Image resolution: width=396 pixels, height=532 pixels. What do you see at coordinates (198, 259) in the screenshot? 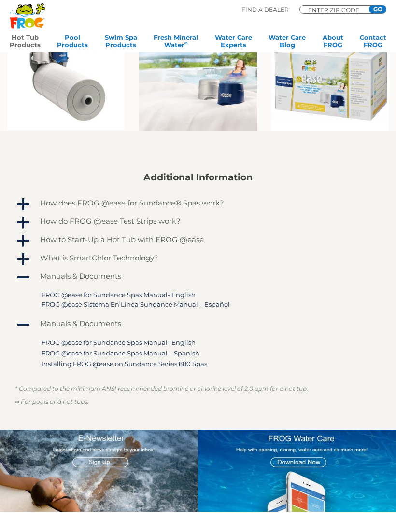
I see `a: a What is SmartChlor Technology?` at bounding box center [198, 259].